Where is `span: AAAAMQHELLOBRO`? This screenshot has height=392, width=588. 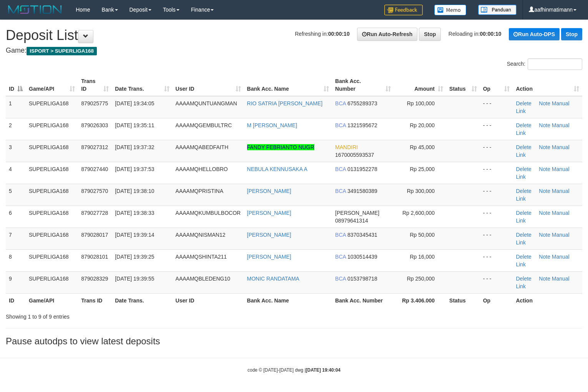
span: AAAAMQHELLOBRO is located at coordinates (202, 169).